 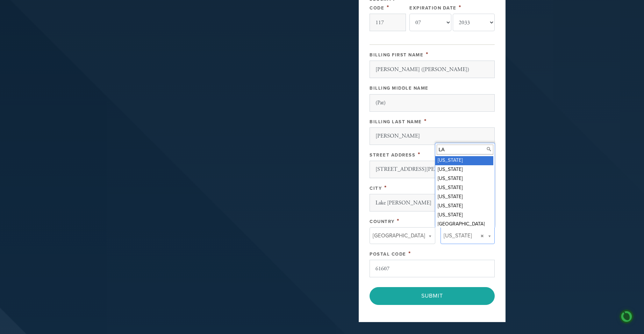 What do you see at coordinates (382, 221) in the screenshot?
I see `label: Country` at bounding box center [382, 221].